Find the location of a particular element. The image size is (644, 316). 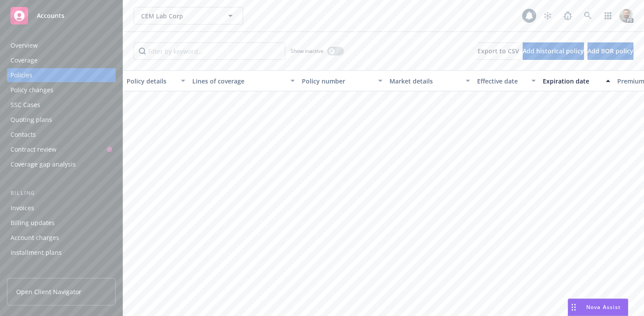

a: Quoting plans is located at coordinates (62, 120).